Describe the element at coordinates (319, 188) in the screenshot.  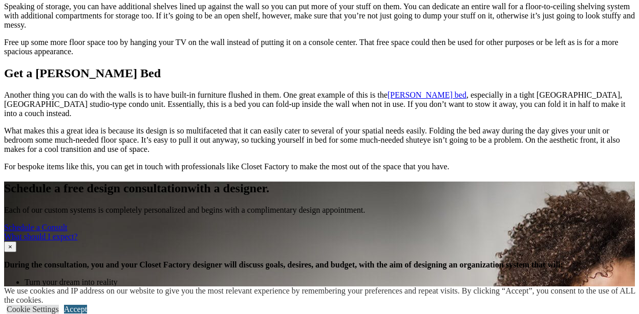
I see `h2: Schedule a free design consultation` at that location.